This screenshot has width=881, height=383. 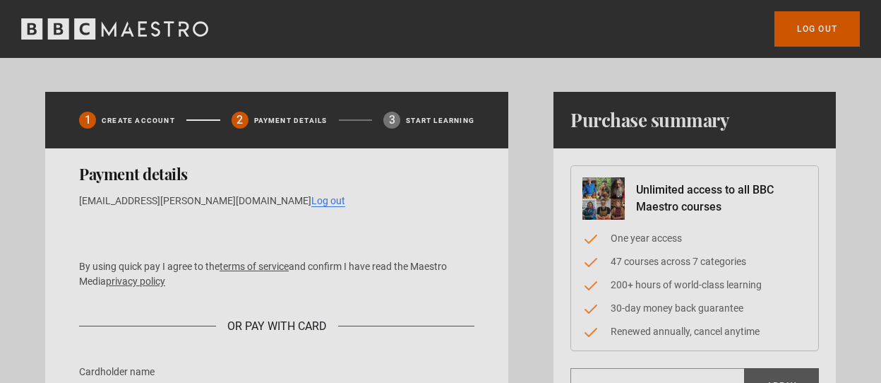 I want to click on div: 1, so click(x=88, y=120).